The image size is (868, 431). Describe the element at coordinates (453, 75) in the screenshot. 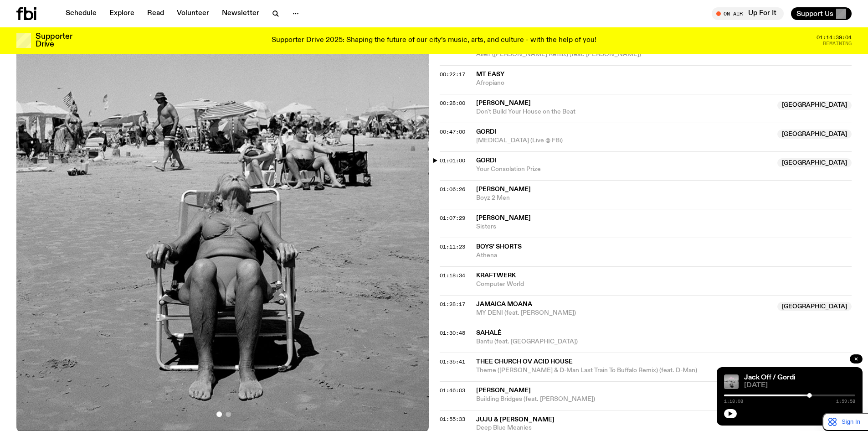

I see `button: 00:22:17` at that location.